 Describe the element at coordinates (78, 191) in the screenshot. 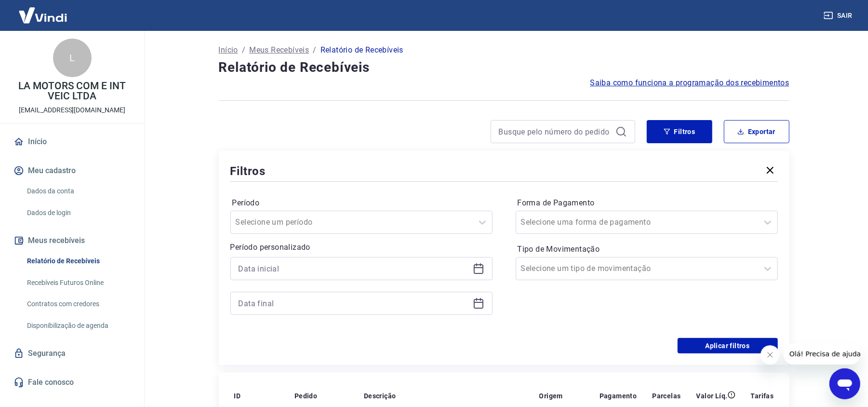

I see `a: Dados da conta` at that location.